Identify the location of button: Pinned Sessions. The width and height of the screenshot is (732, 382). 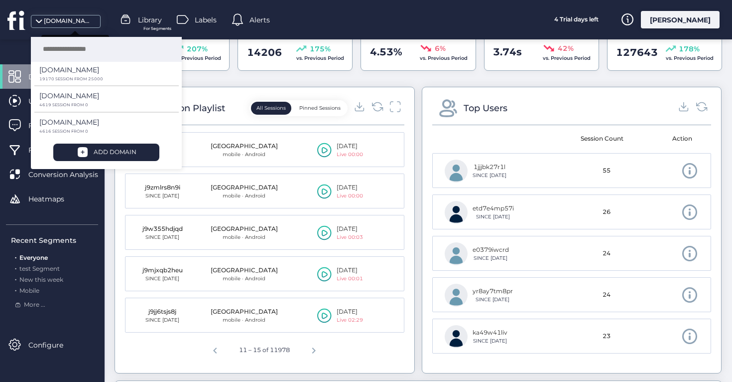
(320, 108).